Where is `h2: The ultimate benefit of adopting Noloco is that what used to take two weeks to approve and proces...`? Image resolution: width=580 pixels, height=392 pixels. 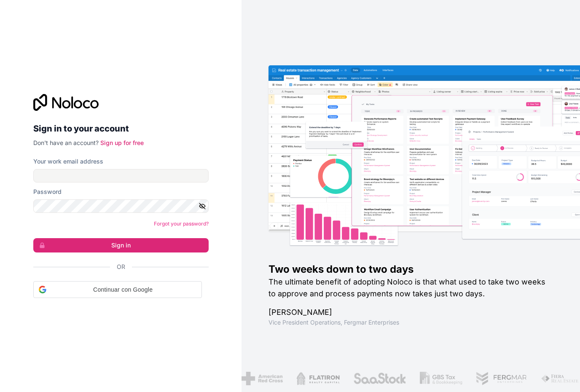 h2: The ultimate benefit of adopting Noloco is that what used to take two weeks to approve and proces... is located at coordinates (410, 288).